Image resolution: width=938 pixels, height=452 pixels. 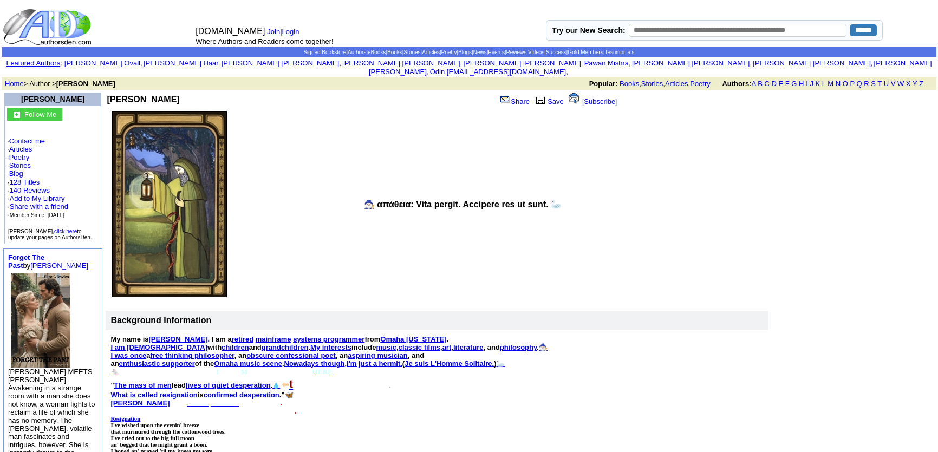 I want to click on a: Events, so click(x=496, y=52).